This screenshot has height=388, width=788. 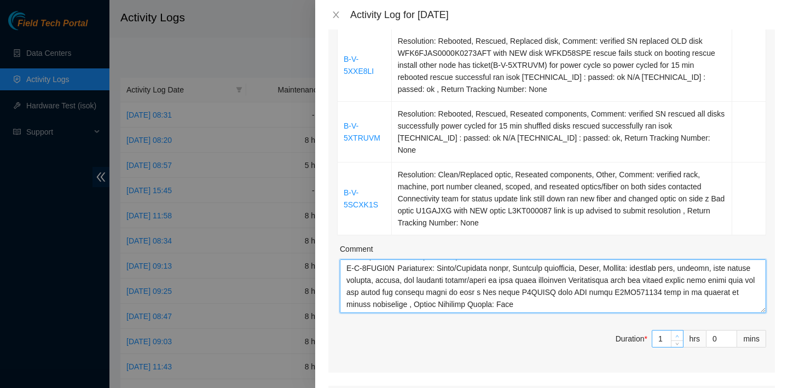 What do you see at coordinates (562, 132) in the screenshot?
I see `td: Resolution: Rebooted, Rescued, Reseated components, Comment: verified SN rescued all disks succes...` at bounding box center [562, 132].